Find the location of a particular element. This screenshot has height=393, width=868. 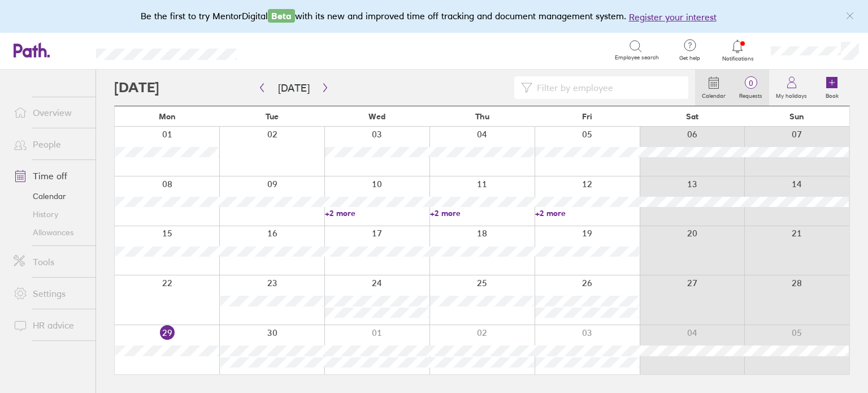

a: Allowances is located at coordinates (50, 232).